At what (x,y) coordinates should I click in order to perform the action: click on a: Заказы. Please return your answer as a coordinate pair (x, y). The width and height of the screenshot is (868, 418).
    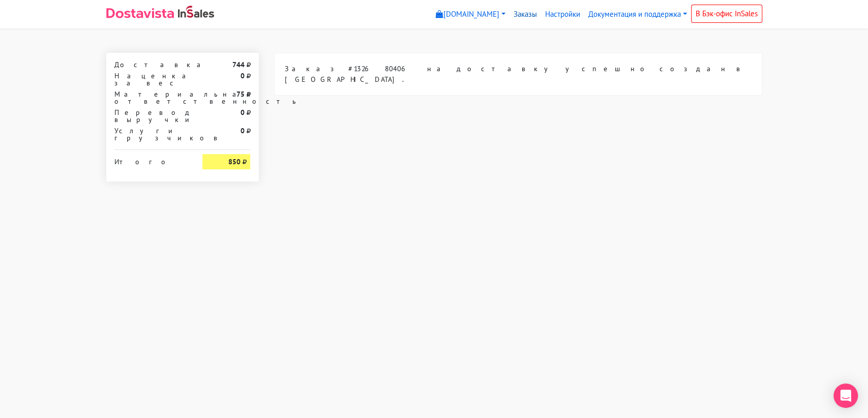
    Looking at the image, I should click on (526, 14).